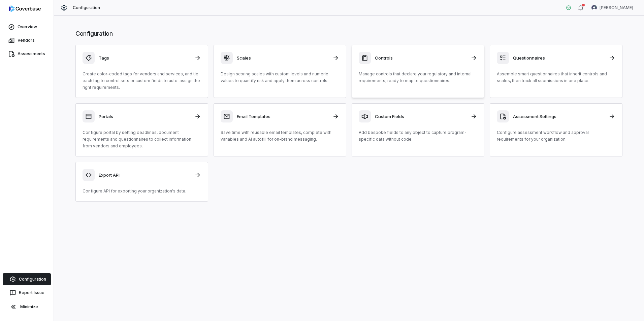  Describe the element at coordinates (418, 77) in the screenshot. I see `p: Manage controls that declare your regulatory and internal requirements, ready to map to questionn...` at that location.